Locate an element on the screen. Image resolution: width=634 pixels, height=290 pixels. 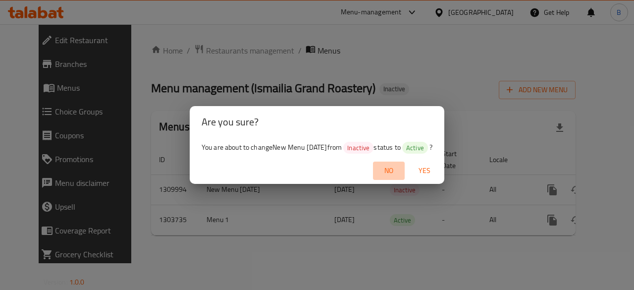
button: Yes is located at coordinates (424, 170).